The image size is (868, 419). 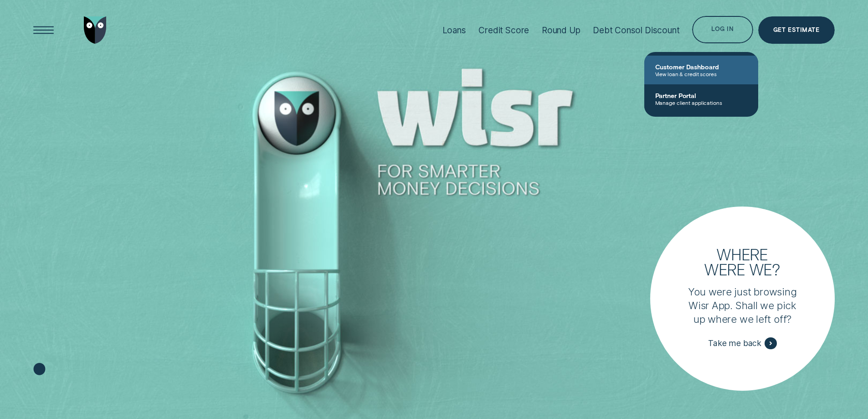 I want to click on button: Open Menu, so click(x=44, y=30).